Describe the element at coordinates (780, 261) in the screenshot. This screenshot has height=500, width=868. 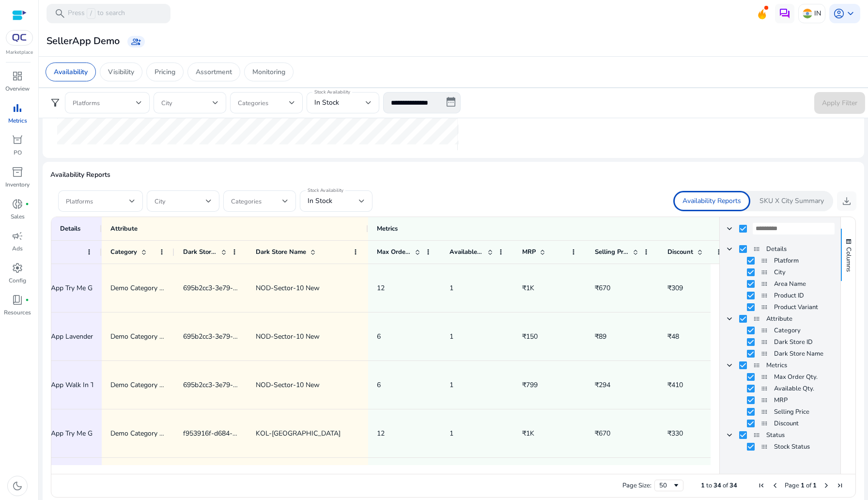
I see `div: Platform Column` at that location.